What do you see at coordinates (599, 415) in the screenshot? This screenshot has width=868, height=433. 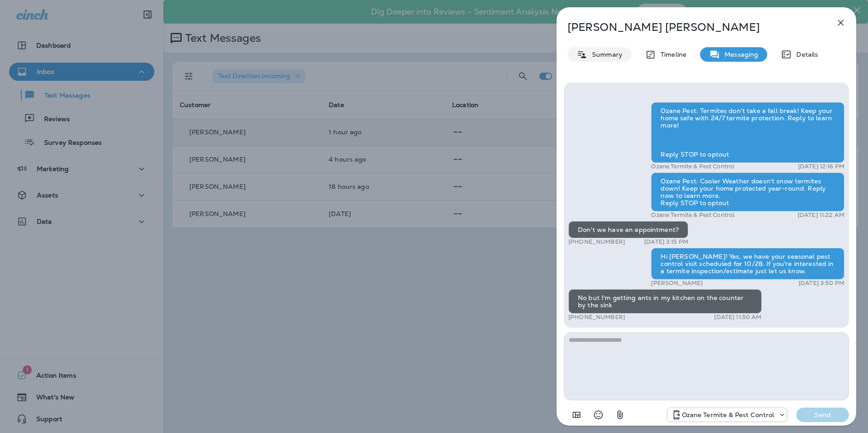 I see `button: Select an emoji` at bounding box center [599, 415].